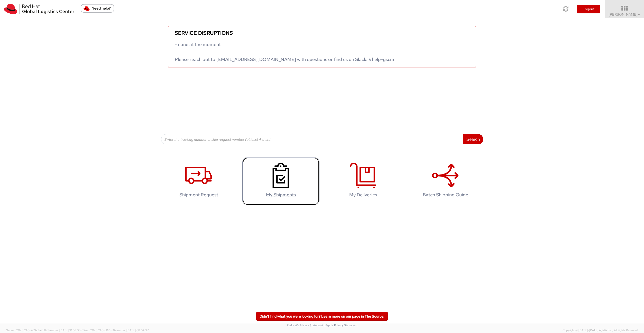 Image resolution: width=644 pixels, height=333 pixels. Describe the element at coordinates (39, 9) in the screenshot. I see `img: rh-logistics-00dfa346123c4ec078e1.svg` at that location.